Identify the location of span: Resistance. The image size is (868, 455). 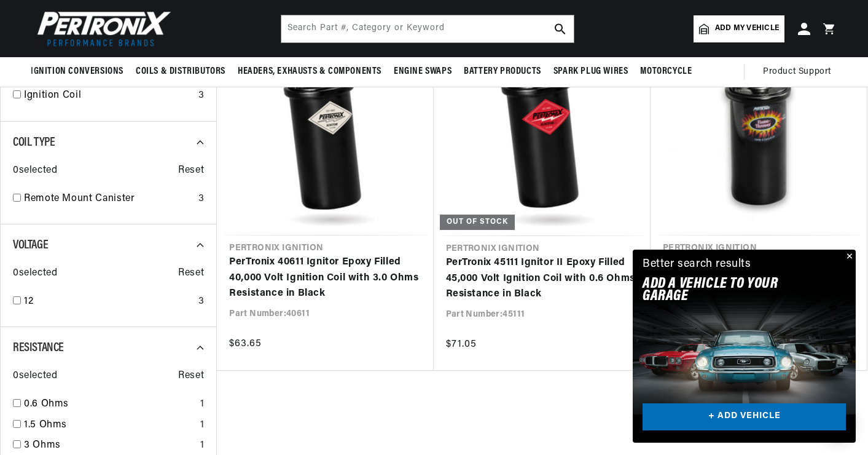
(38, 348).